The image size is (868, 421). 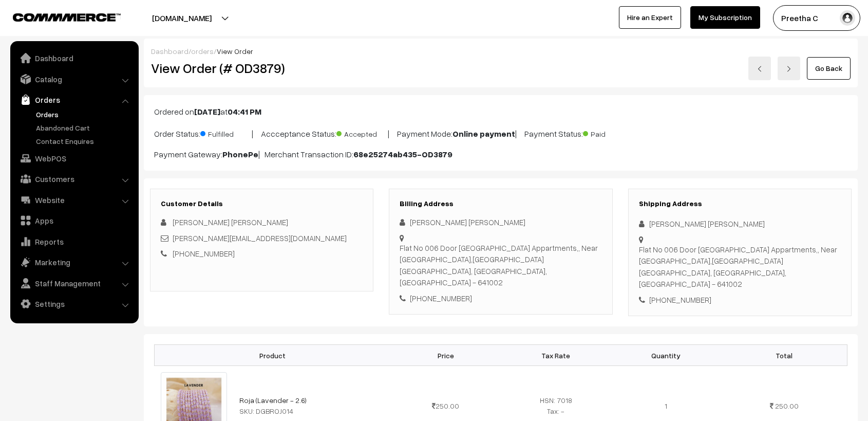 I want to click on th: Price, so click(x=445, y=355).